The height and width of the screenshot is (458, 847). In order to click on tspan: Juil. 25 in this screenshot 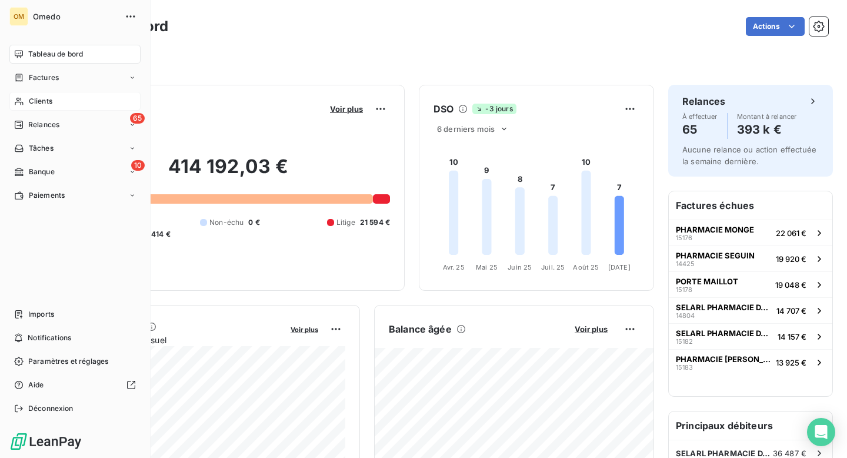, I will do `click(553, 267)`.